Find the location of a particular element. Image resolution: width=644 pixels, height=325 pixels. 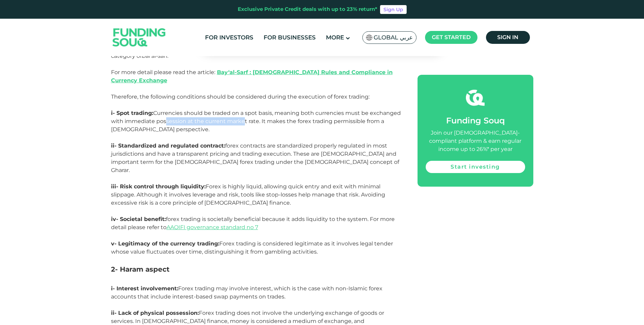

span: forex trading is societally beneficial because it adds liquidity to the system. For more detail p... is located at coordinates (252, 223).